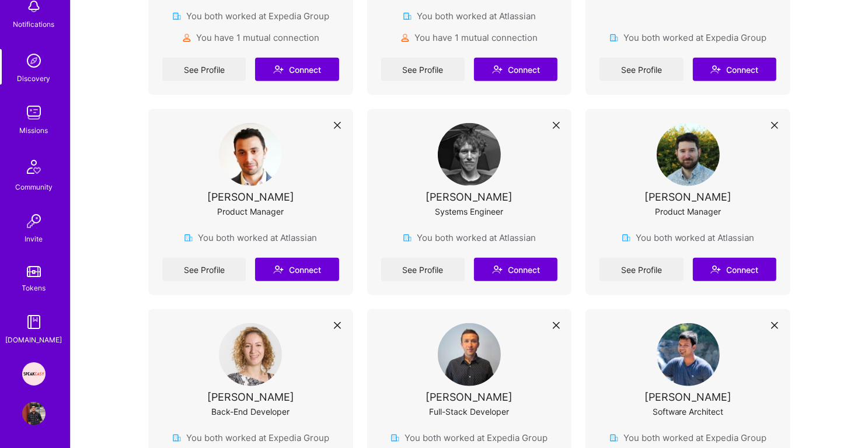 The image size is (868, 448). What do you see at coordinates (34, 414) in the screenshot?
I see `a: User Avatar` at bounding box center [34, 414].